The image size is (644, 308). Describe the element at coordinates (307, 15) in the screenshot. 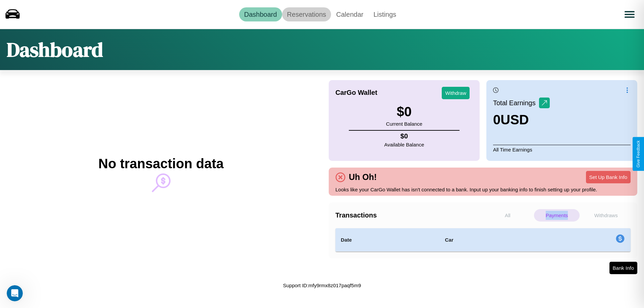

I see `a: Reservations` at that location.